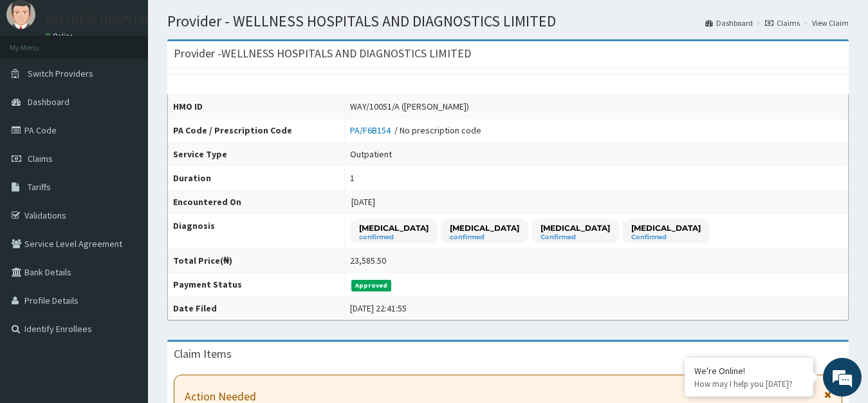 This screenshot has width=868, height=403. What do you see at coordinates (368, 260) in the screenshot?
I see `div: 23,585.50` at bounding box center [368, 260].